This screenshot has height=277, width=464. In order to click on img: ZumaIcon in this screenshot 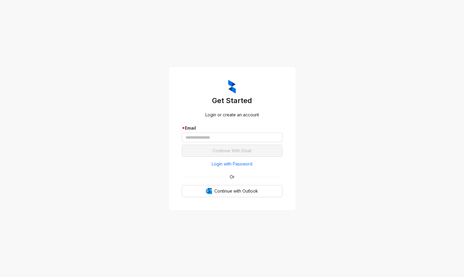, I will do `click(232, 87)`.